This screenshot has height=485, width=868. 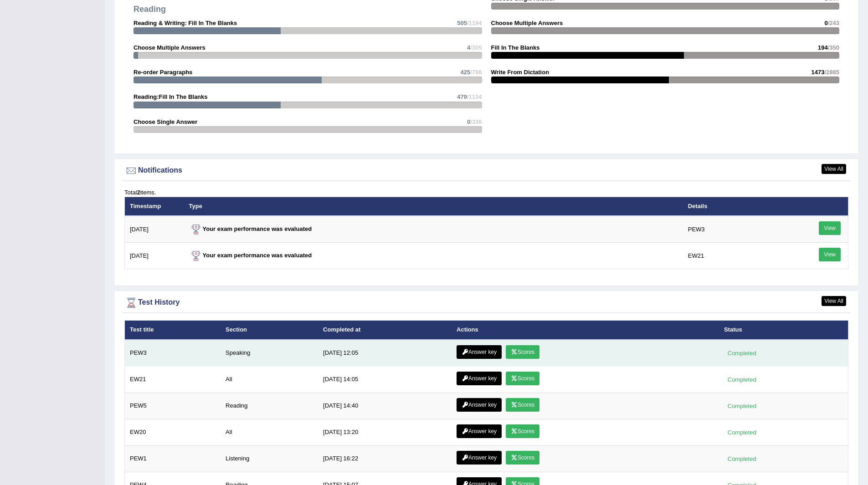 I want to click on span: 194, so click(x=823, y=47).